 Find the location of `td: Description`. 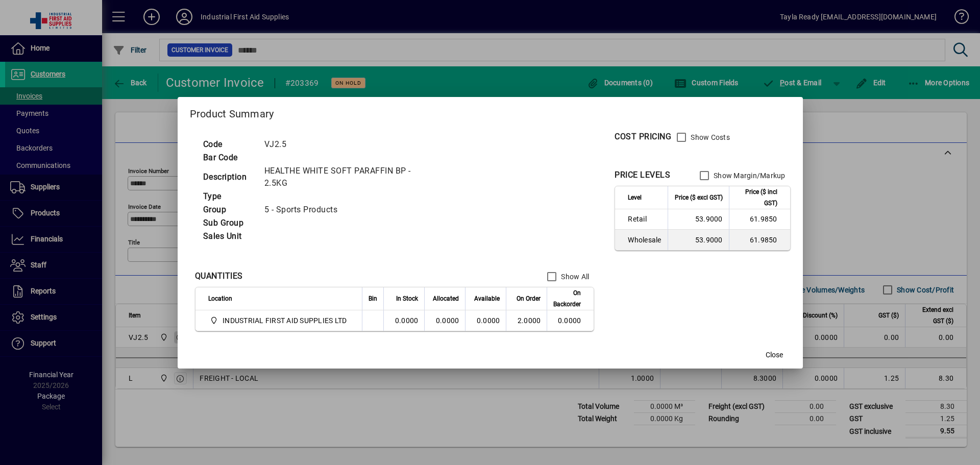

td: Description is located at coordinates (229, 177).